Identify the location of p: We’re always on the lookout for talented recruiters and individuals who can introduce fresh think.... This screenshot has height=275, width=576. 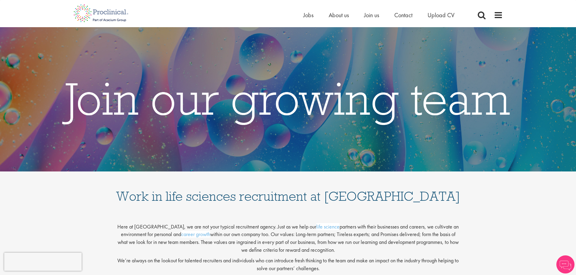
(288, 264).